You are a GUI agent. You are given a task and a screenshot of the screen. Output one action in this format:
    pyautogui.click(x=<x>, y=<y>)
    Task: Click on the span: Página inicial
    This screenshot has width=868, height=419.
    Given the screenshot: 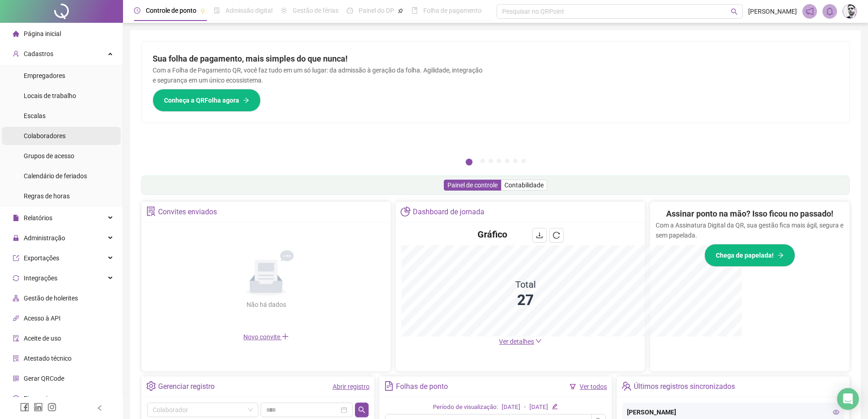 What is the action you would take?
    pyautogui.click(x=42, y=34)
    